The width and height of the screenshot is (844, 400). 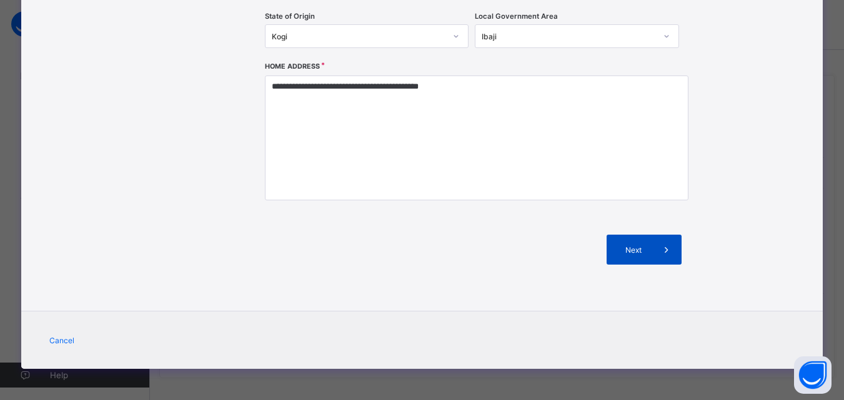 What do you see at coordinates (358, 36) in the screenshot?
I see `div: Kogi` at bounding box center [358, 36].